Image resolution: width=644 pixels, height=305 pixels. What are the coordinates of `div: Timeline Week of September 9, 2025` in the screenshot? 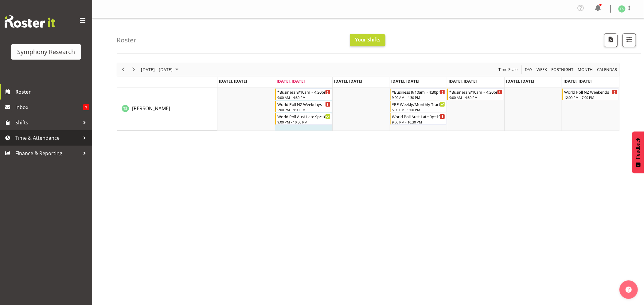 It's located at (368, 96).